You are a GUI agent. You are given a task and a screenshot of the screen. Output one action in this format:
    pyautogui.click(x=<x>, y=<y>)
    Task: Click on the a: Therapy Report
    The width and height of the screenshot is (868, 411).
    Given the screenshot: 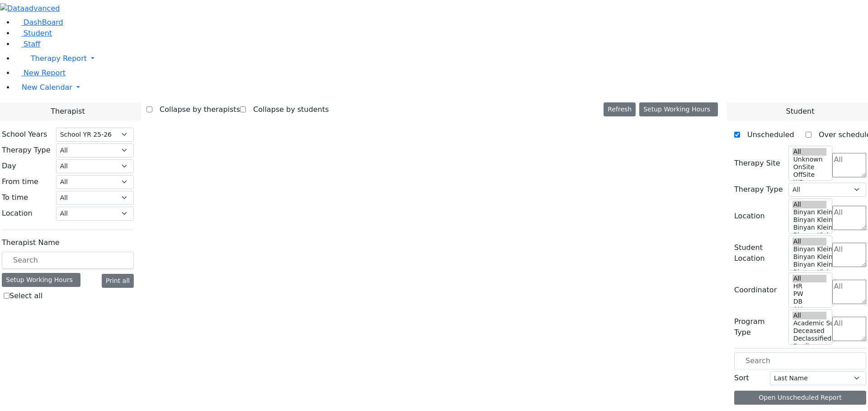 What is the action you would take?
    pyautogui.click(x=441, y=59)
    